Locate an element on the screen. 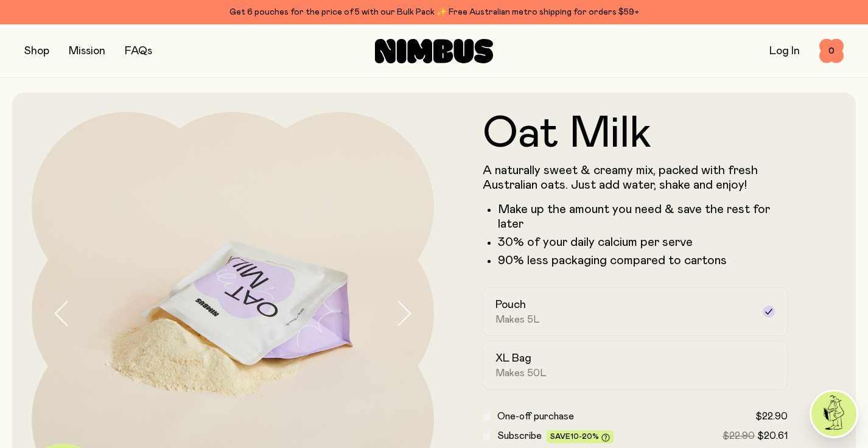  span: One-off purchase is located at coordinates (536, 416).